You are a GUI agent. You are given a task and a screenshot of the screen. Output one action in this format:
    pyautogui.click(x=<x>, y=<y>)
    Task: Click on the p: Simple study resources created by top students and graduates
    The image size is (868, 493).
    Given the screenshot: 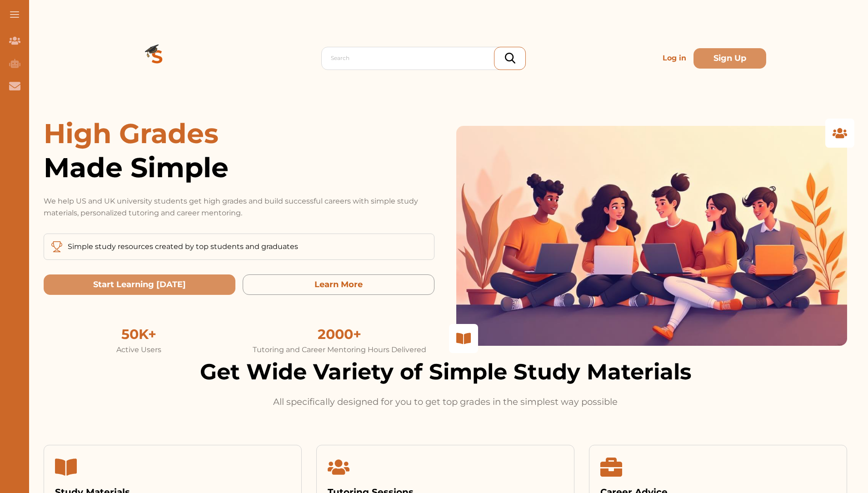 What is the action you would take?
    pyautogui.click(x=182, y=246)
    